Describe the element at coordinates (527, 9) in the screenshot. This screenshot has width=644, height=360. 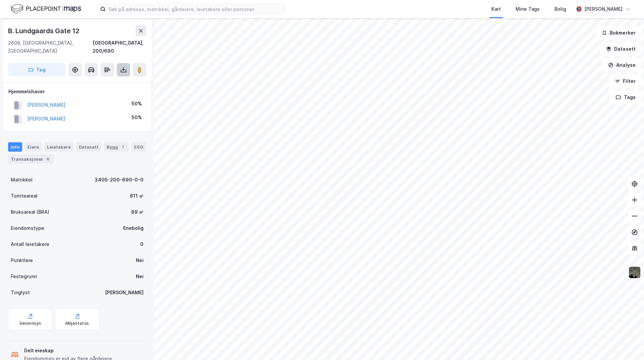
I see `div: Mine Tags` at that location.